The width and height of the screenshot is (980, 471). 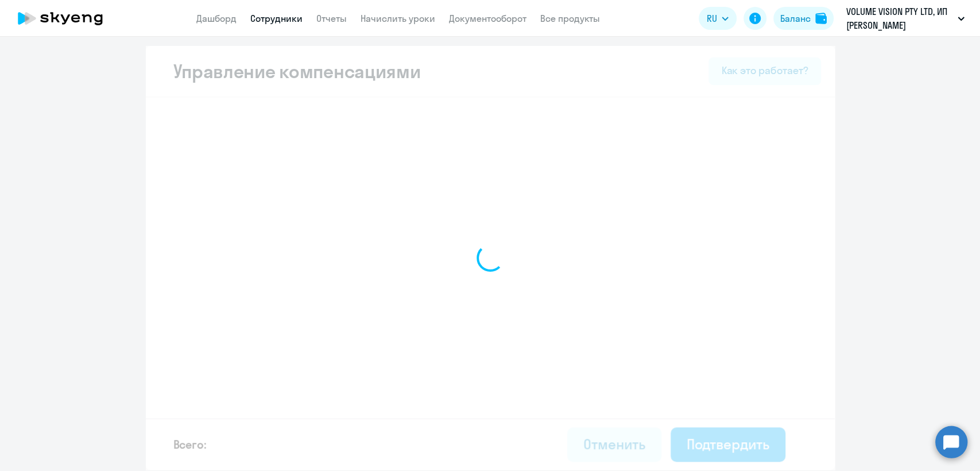 I want to click on div: Баланс, so click(x=795, y=18).